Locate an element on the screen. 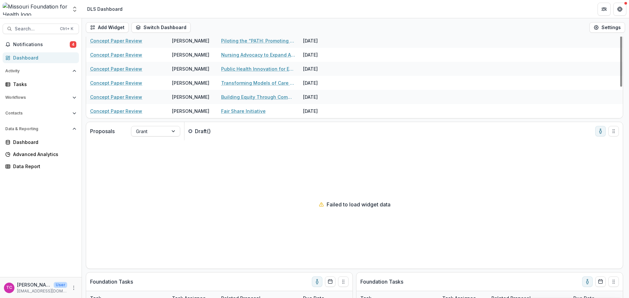 This screenshot has width=629, height=298. button: Settings is located at coordinates (607, 28).